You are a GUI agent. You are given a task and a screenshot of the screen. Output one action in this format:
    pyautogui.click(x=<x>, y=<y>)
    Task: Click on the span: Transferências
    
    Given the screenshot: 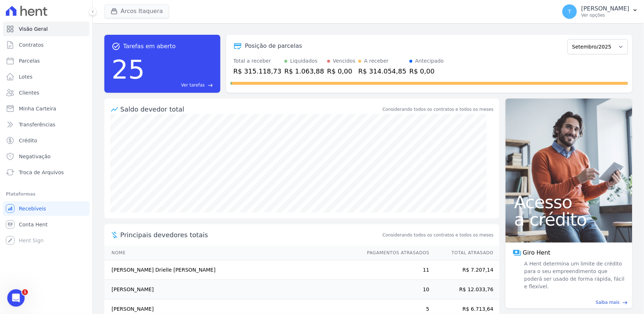 What is the action you would take?
    pyautogui.click(x=37, y=125)
    